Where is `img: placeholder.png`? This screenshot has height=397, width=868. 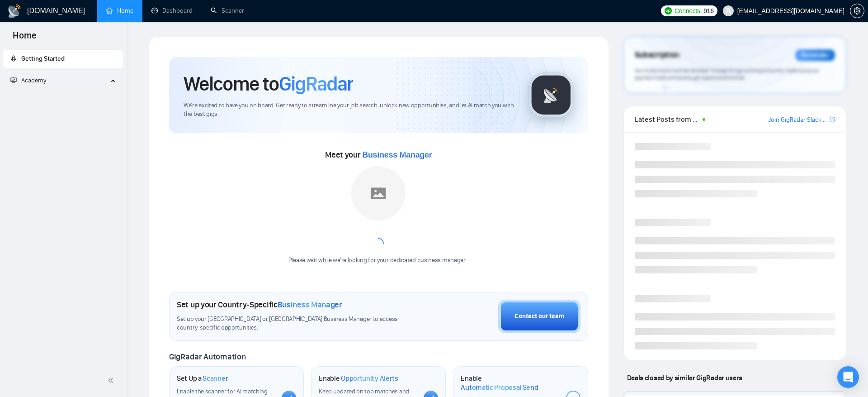
img: placeholder.png is located at coordinates (379, 193).